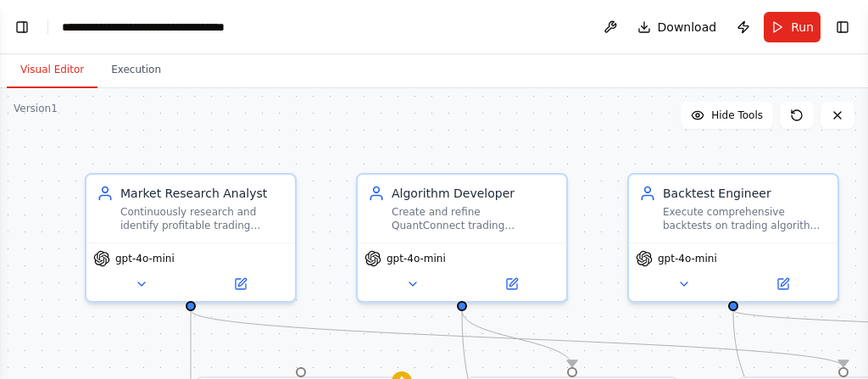 The width and height of the screenshot is (868, 379). Describe the element at coordinates (516, 338) in the screenshot. I see `g: Edge from 56480c22-37f0-4d63-98f5-7062a7769645 to 6b9c4f40-88ca-4231-b968-92e5f9637a8e` at that location.